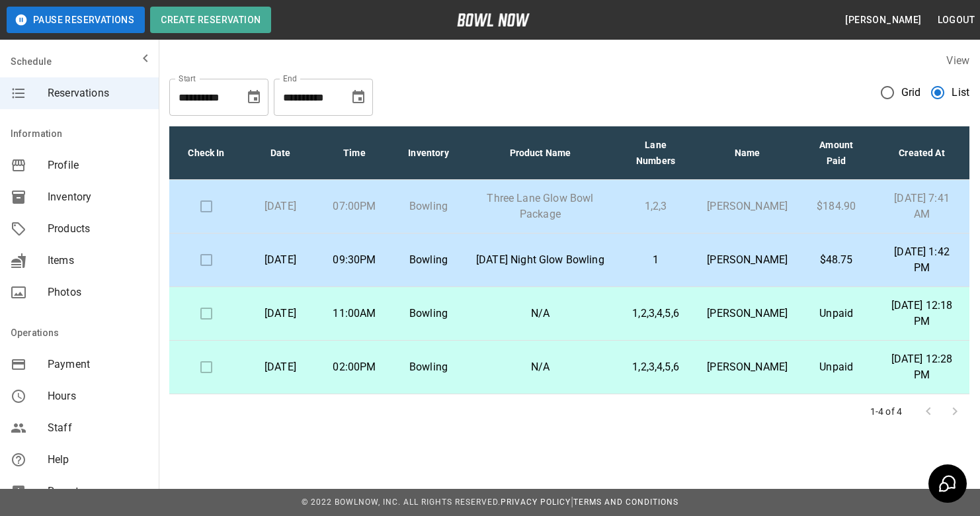 The image size is (980, 516). Describe the element at coordinates (359, 97) in the screenshot. I see `button: Choose date, selected date is Nov 10, 2025` at that location.